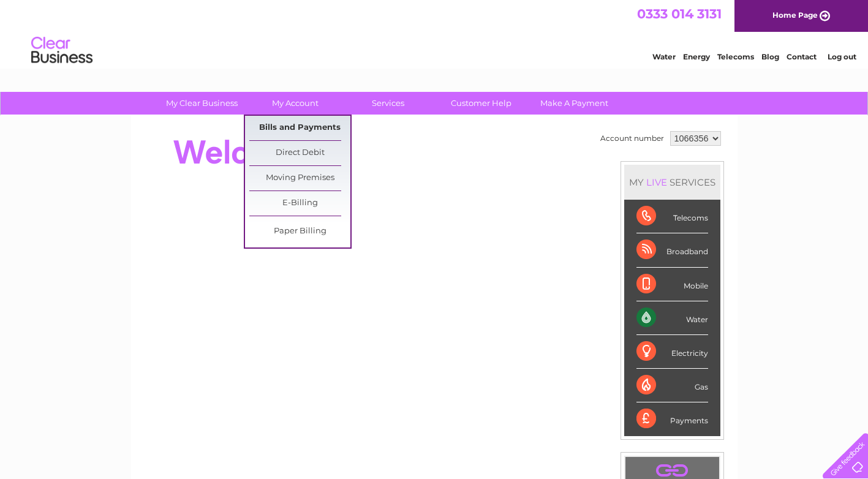 The image size is (868, 479). Describe the element at coordinates (672, 351) in the screenshot. I see `div: Electricity` at that location.